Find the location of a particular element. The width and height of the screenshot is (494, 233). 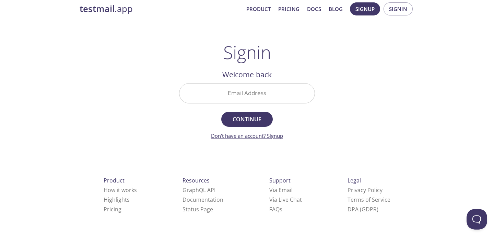

a: How it works is located at coordinates (120, 190).